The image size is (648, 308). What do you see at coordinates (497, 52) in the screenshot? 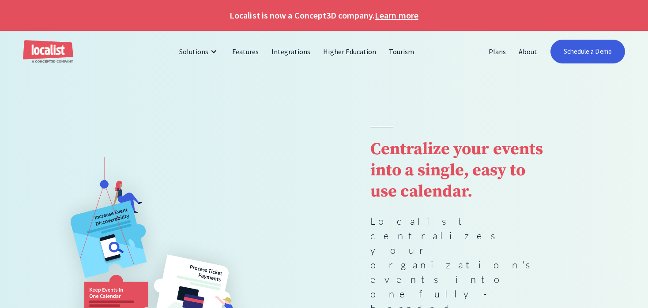
I see `a: Plans` at bounding box center [497, 52].